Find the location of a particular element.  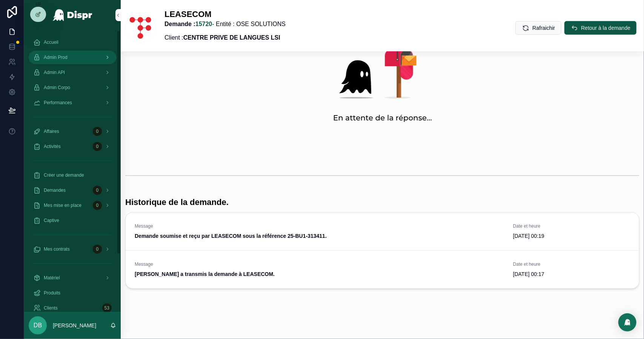

a: Admin API is located at coordinates (72, 73).